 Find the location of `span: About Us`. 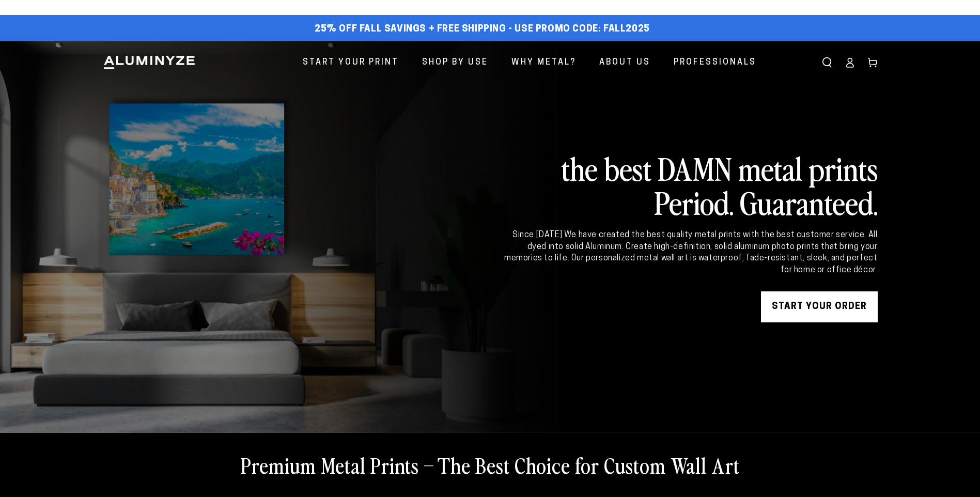

span: About Us is located at coordinates (625, 63).